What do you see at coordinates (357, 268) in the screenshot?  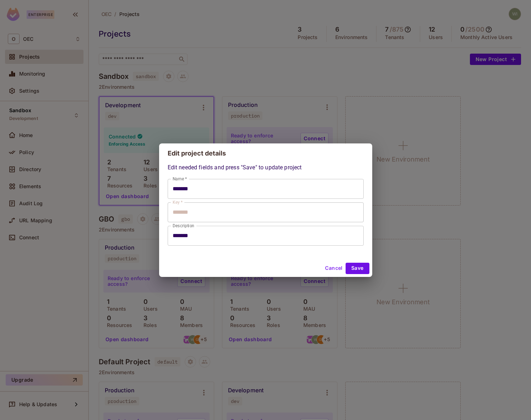 I see `button: Save` at bounding box center [357, 268].